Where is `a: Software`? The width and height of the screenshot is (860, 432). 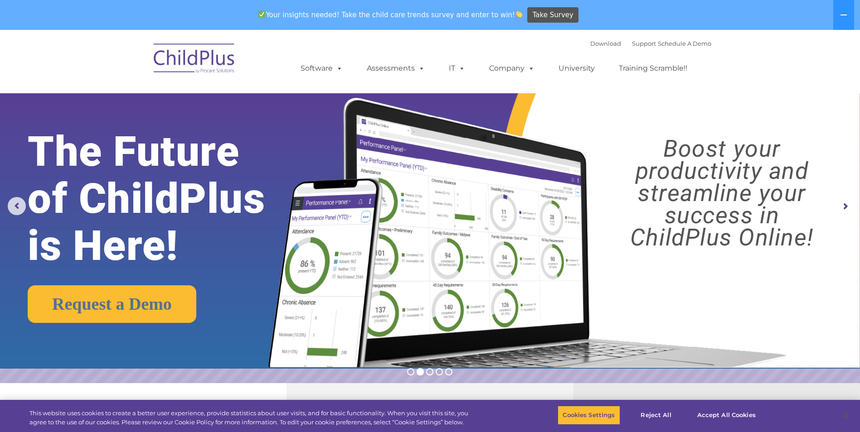
a: Software is located at coordinates (321, 68).